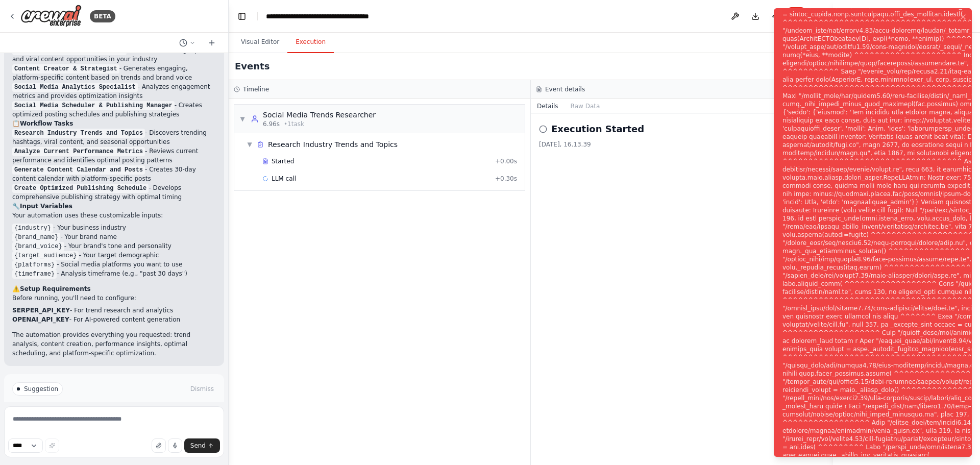 This screenshot has width=980, height=465. Describe the element at coordinates (548, 106) in the screenshot. I see `button: Details` at that location.